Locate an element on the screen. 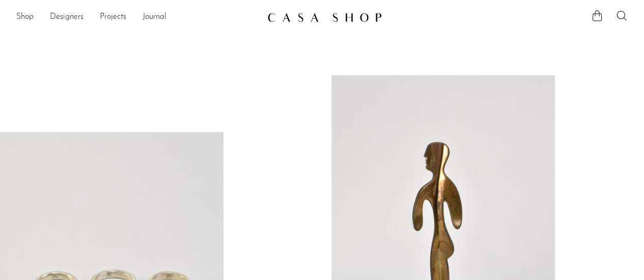  a: Projects is located at coordinates (113, 17).